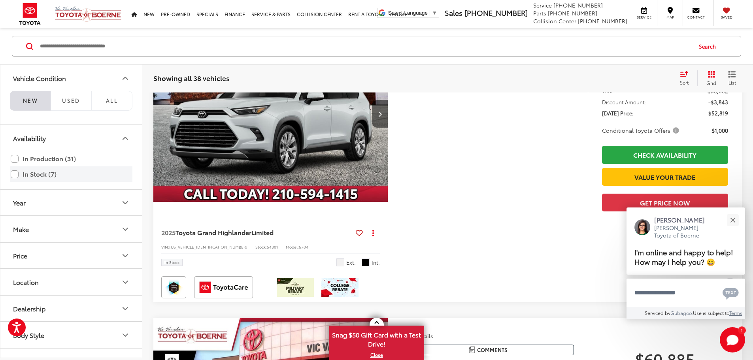  Describe the element at coordinates (412, 13) in the screenshot. I see `a: Select Language​` at that location.